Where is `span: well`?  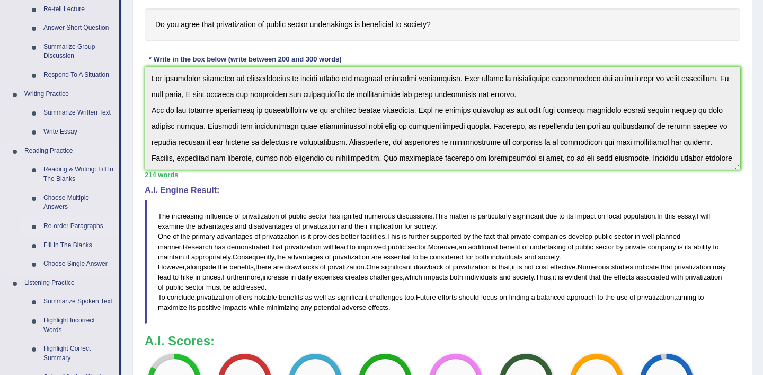
span: well is located at coordinates (648, 236).